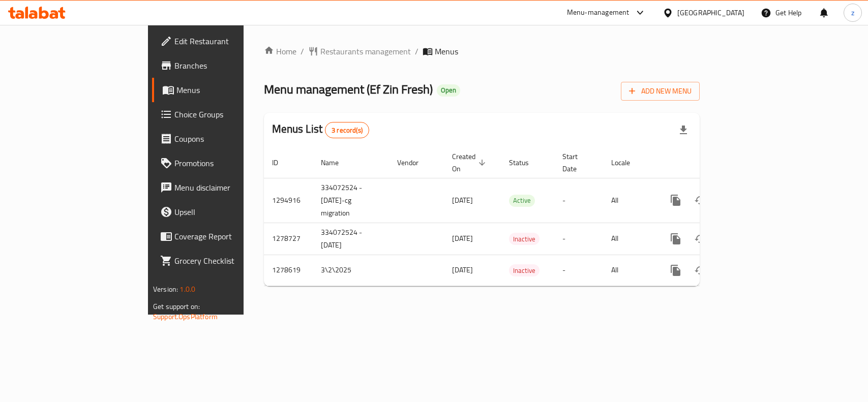 This screenshot has width=868, height=402. What do you see at coordinates (347, 130) in the screenshot?
I see `span: 3 record(s)` at bounding box center [347, 130].